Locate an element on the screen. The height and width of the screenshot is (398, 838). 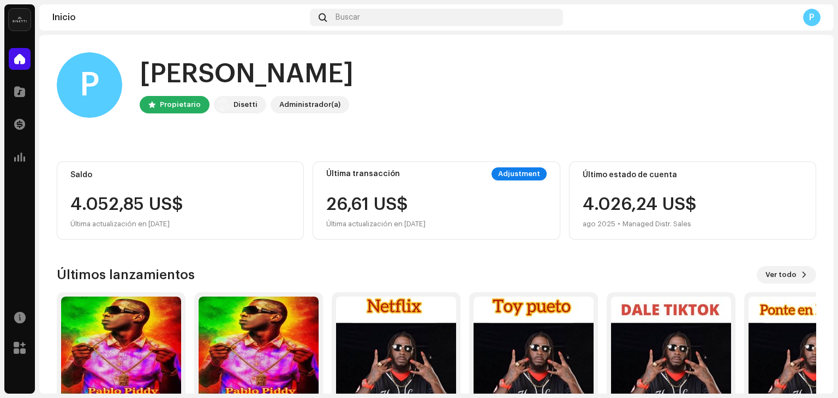
div: Administrador(a) is located at coordinates (310, 105).